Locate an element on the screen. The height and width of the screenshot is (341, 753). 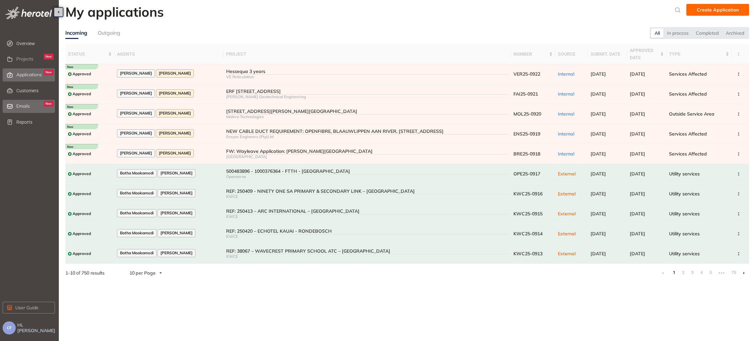
li: 1 is located at coordinates (674, 273).